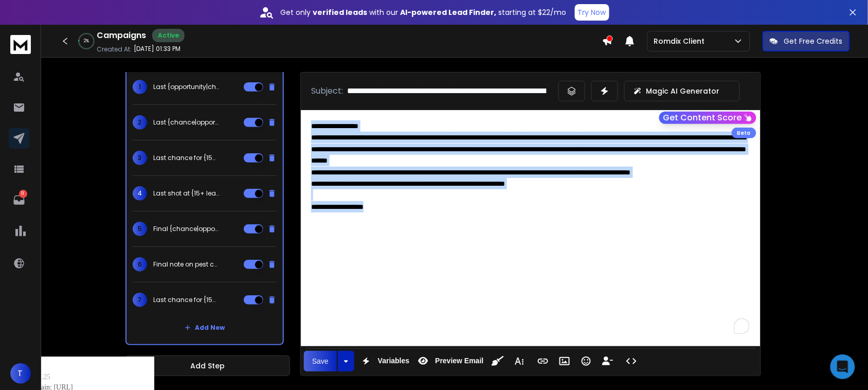 The width and height of the screenshot is (868, 390). I want to click on div: Beta, so click(744, 133).